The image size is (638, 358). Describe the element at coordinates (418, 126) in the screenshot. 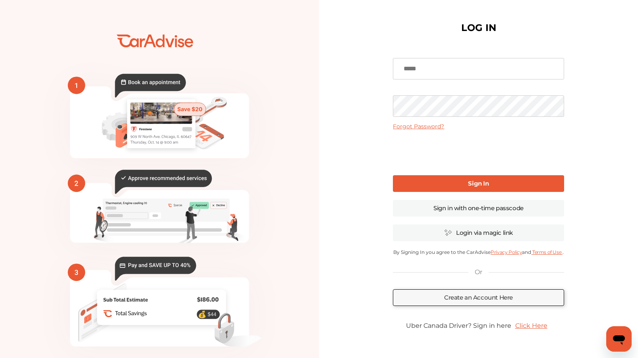

I see `a: Forgot Password?` at that location.